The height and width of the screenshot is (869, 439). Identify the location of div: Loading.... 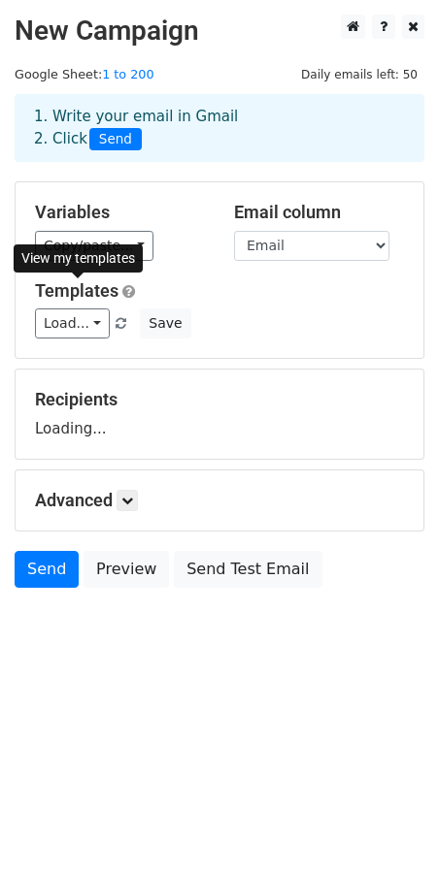
(219, 414).